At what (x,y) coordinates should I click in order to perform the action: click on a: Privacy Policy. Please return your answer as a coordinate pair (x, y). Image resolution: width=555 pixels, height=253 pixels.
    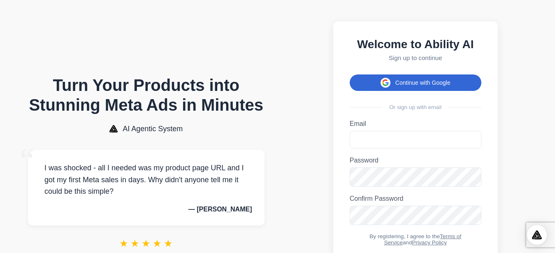
    Looking at the image, I should click on (429, 242).